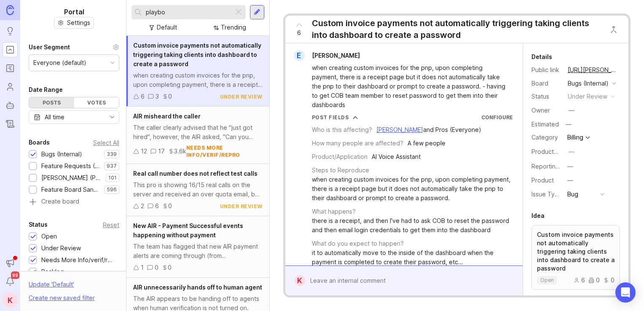  I want to click on div: Trending, so click(234, 28).